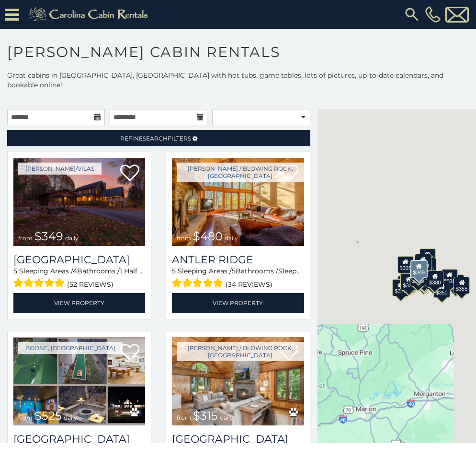 The width and height of the screenshot is (476, 459). What do you see at coordinates (237, 259) in the screenshot?
I see `a: Antler Ridge` at bounding box center [237, 259].